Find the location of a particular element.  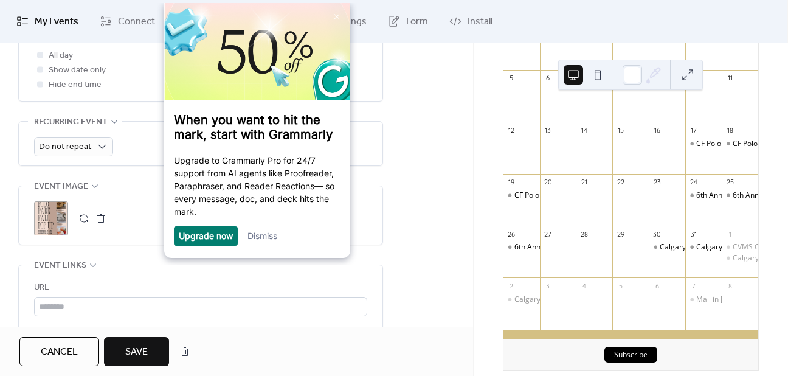

div: 17 is located at coordinates (693, 130).